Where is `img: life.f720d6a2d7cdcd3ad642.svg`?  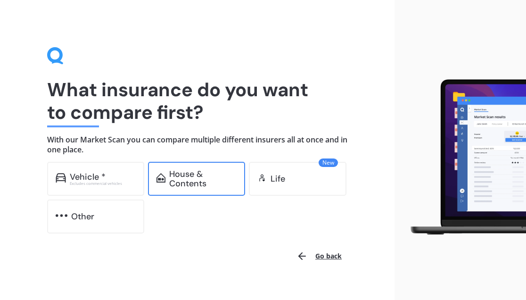 img: life.f720d6a2d7cdcd3ad642.svg is located at coordinates (262, 178).